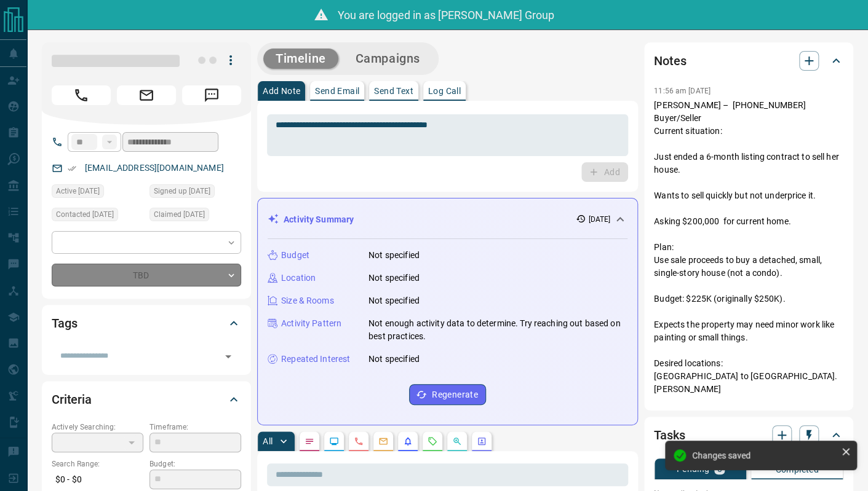 Image resolution: width=868 pixels, height=491 pixels. What do you see at coordinates (267, 441) in the screenshot?
I see `p: All` at bounding box center [267, 441].